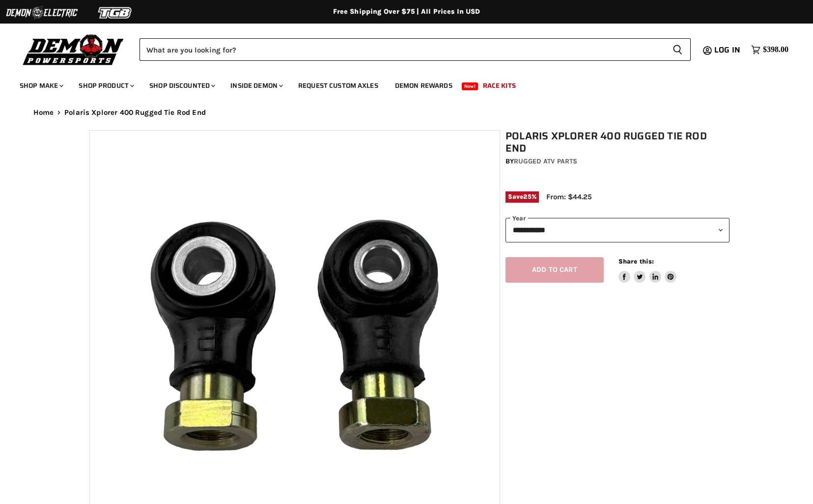 The height and width of the screenshot is (504, 813). Describe the element at coordinates (407, 12) in the screenshot. I see `div: Free Shipping Over $75 | All Prices In USD` at that location.